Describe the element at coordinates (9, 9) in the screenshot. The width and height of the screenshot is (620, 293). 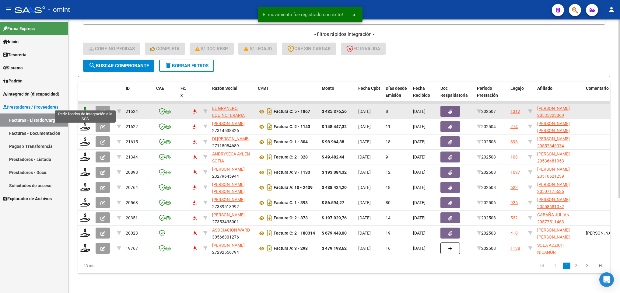
I see `mat-icon: menu` at that location.